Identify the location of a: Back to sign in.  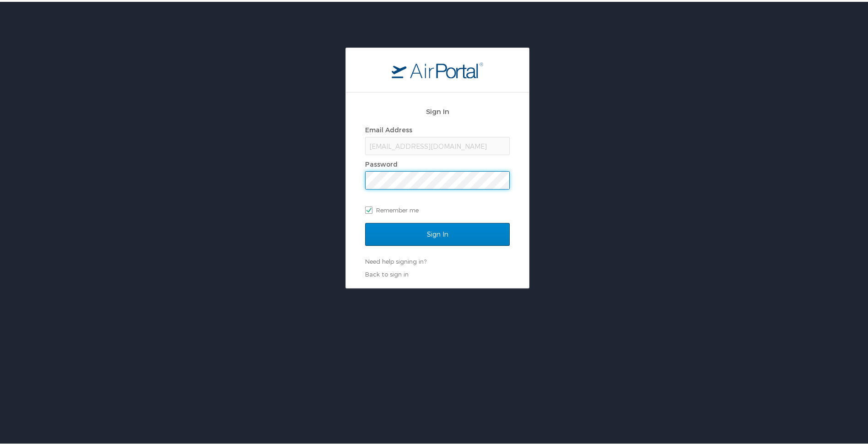
(387, 273).